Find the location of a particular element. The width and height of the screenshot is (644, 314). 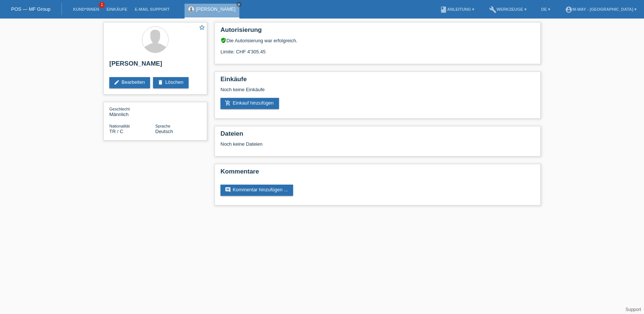

a: add_shopping_cartEinkauf hinzufügen is located at coordinates (250, 104).